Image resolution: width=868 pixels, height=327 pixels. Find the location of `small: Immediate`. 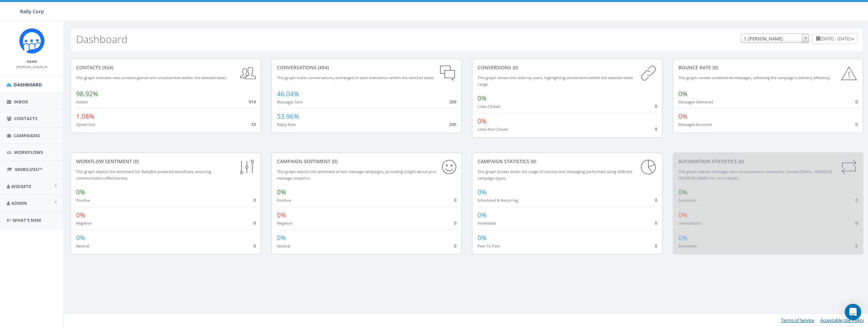

small: Immediate is located at coordinates (487, 223).